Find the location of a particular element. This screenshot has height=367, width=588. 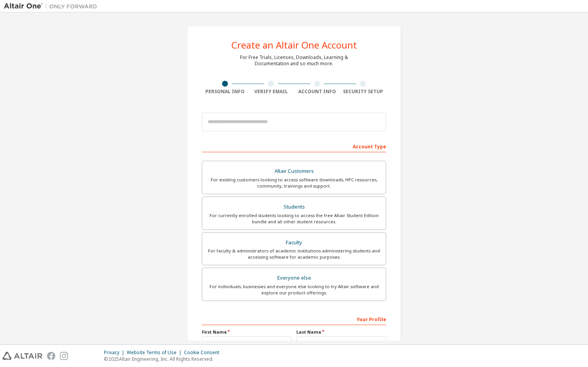

div: Cookie Consent is located at coordinates (204, 353).